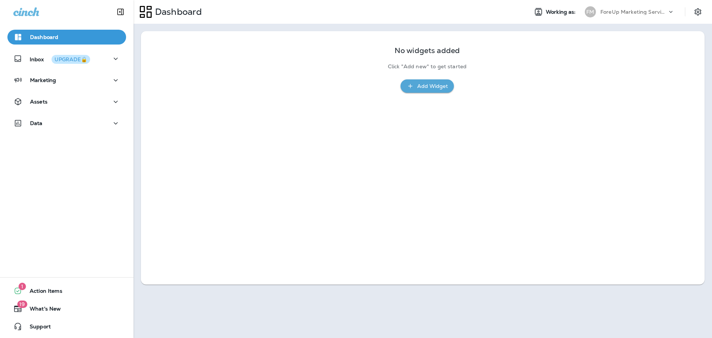 This screenshot has height=338, width=712. Describe the element at coordinates (43, 80) in the screenshot. I see `p: Marketing` at that location.